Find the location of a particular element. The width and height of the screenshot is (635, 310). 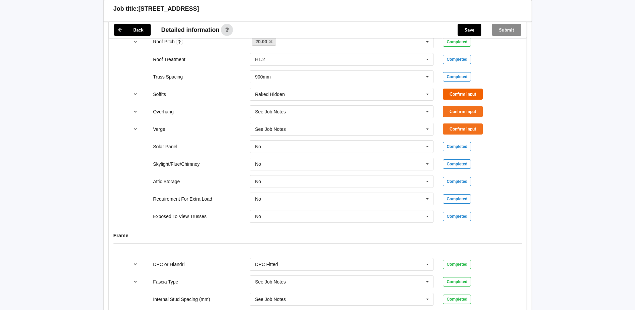

label: Overhang is located at coordinates (163, 112).